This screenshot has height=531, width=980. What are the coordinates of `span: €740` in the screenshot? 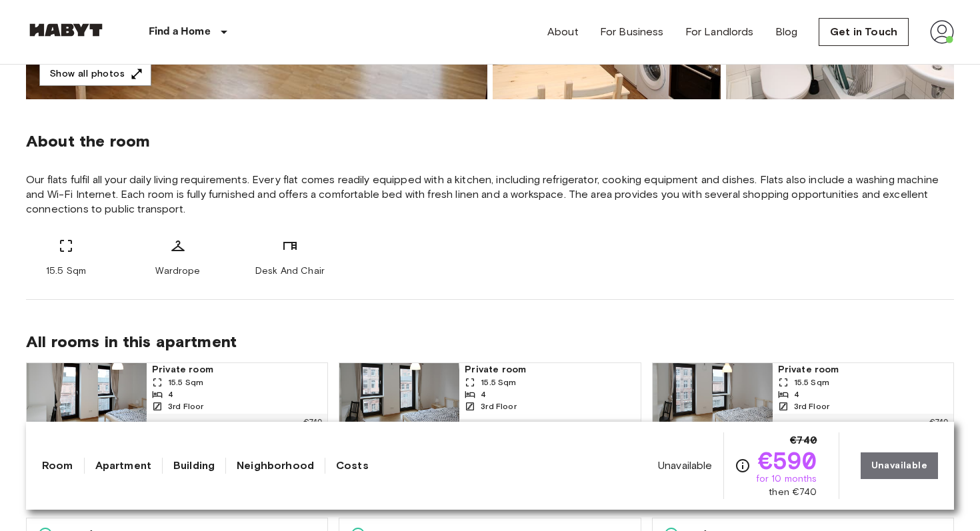 It's located at (803, 440).